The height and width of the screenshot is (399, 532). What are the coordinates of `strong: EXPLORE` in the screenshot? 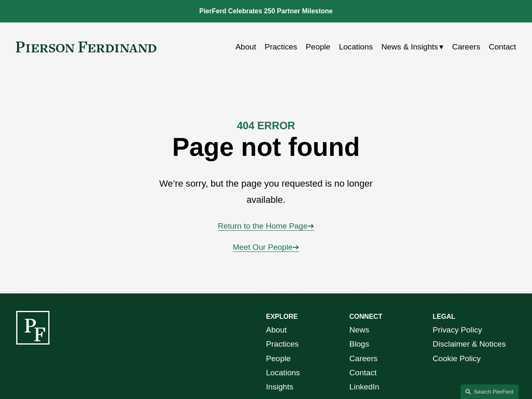 It's located at (282, 316).